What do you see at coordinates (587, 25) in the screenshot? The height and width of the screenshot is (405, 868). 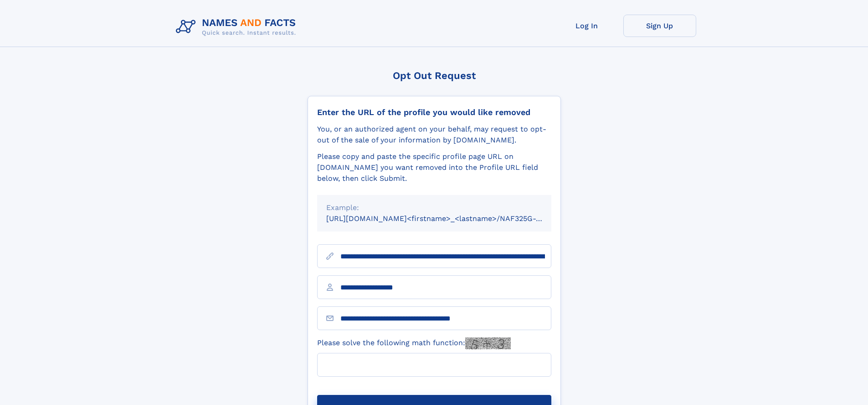 I see `a: Log In` at bounding box center [587, 25].